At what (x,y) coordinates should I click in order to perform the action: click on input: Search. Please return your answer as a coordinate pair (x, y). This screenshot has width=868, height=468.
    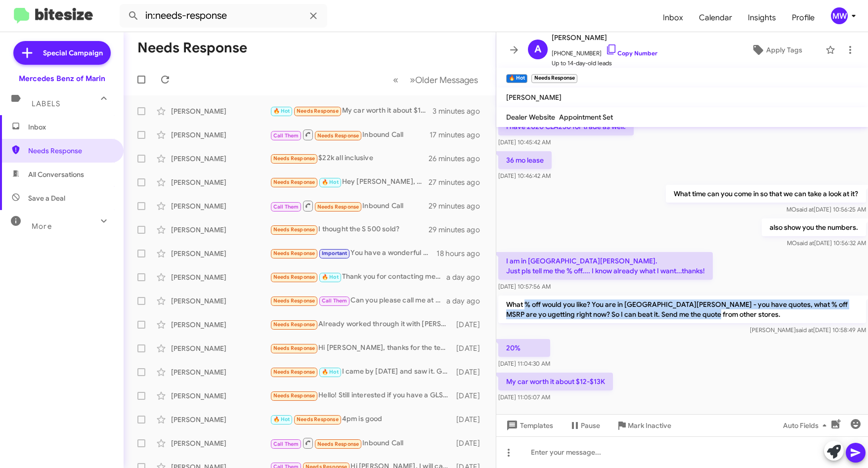
    Looking at the image, I should click on (224, 16).